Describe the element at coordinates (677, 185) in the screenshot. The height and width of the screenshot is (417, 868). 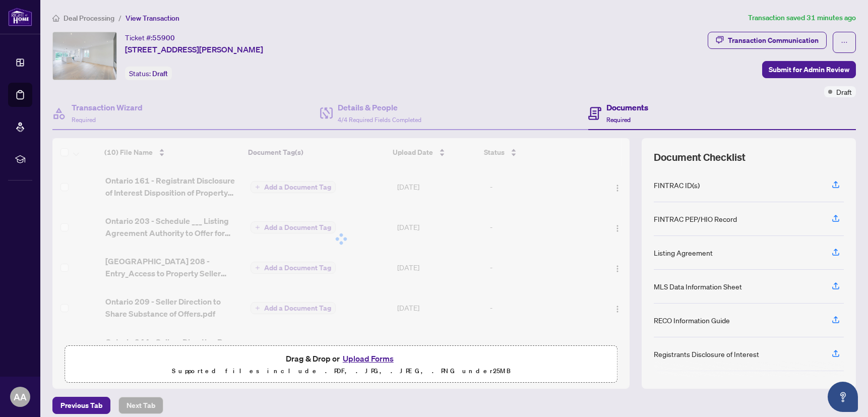
I see `div: FINTRAC ID(s)` at that location.